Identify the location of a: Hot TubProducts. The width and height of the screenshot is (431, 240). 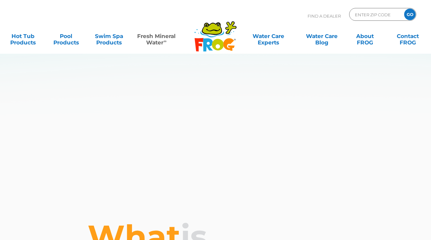
(23, 36).